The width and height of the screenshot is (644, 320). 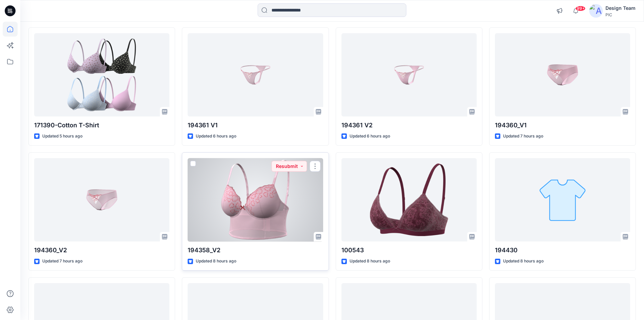 I want to click on a: 194360_V2, so click(x=102, y=200).